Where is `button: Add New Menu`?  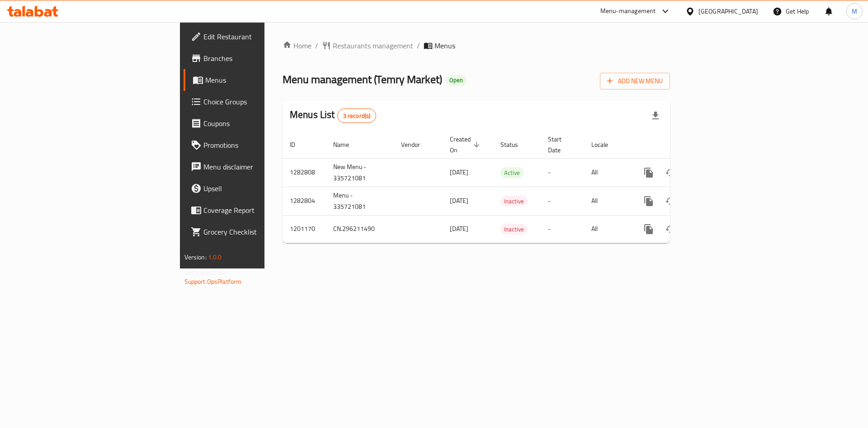
button: Add New Menu is located at coordinates (635, 81).